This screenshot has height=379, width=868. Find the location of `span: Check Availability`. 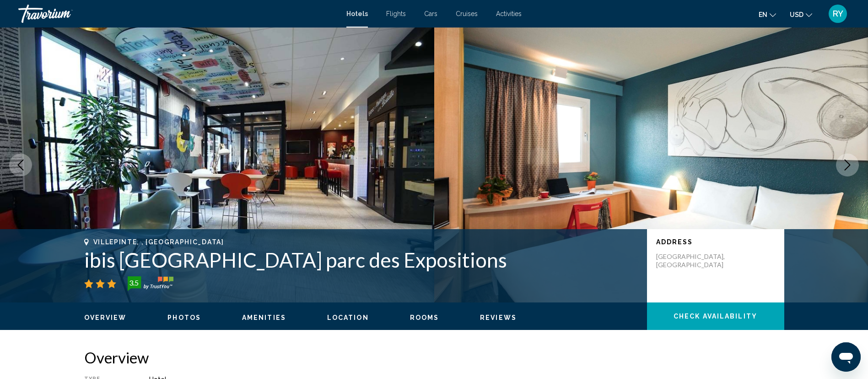

span: Check Availability is located at coordinates (715, 316).